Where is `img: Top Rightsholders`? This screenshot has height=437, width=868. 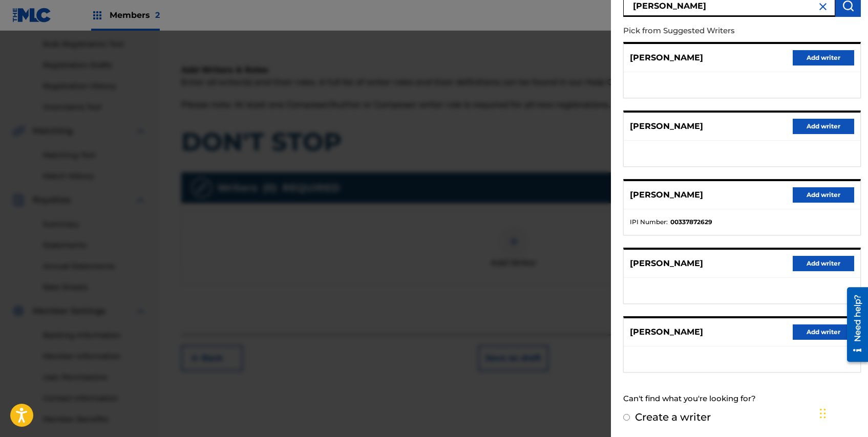 img: Top Rightsholders is located at coordinates (97, 15).